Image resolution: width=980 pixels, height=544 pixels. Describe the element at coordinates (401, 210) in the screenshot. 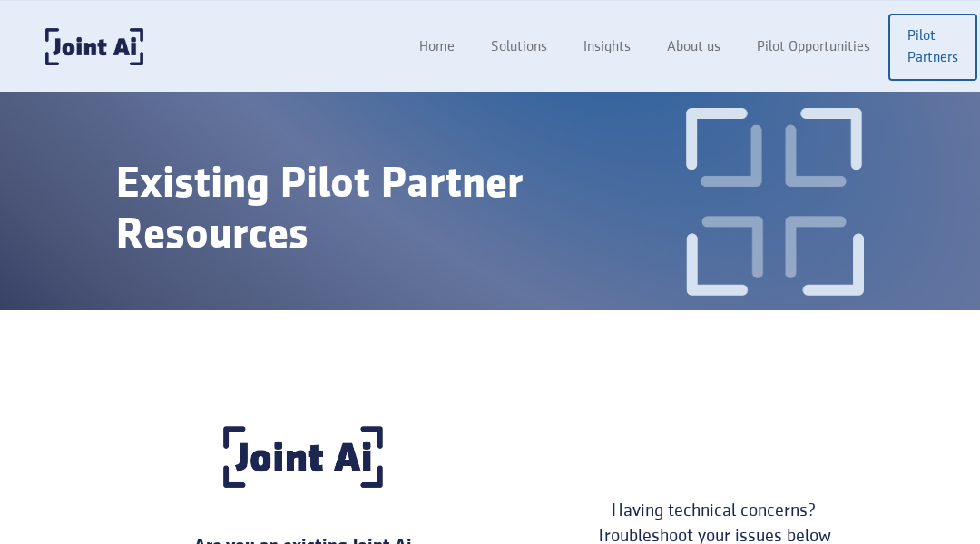

I see `div: Existing Pilot Partner Resources` at that location.